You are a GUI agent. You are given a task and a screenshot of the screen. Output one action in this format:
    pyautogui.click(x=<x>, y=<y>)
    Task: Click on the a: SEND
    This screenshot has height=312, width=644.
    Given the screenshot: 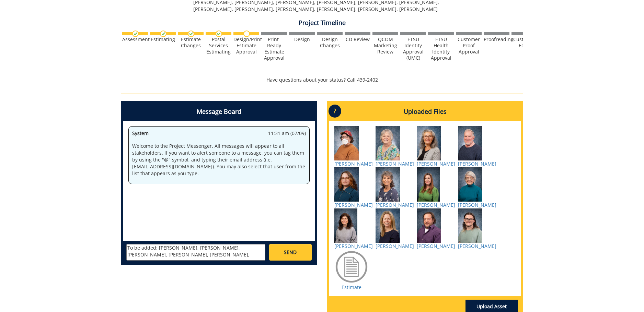 What is the action you would take?
    pyautogui.click(x=291, y=252)
    